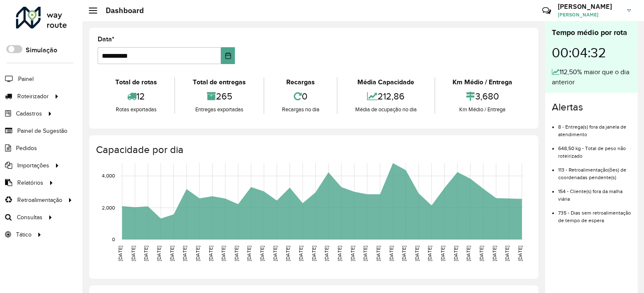 This screenshot has height=293, width=644. What do you see at coordinates (591, 77) in the screenshot?
I see `div: 112,50% maior que o dia anterior` at bounding box center [591, 77].